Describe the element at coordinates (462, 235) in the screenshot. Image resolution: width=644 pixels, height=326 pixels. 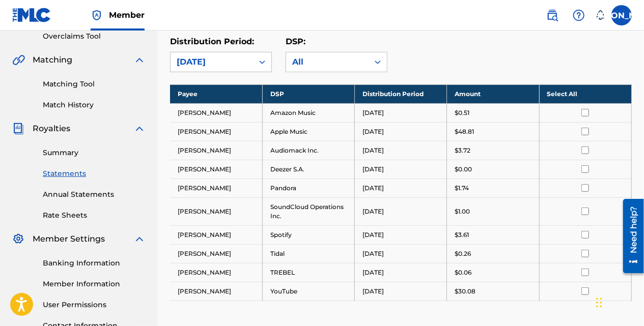
I see `p: $3.61` at that location.